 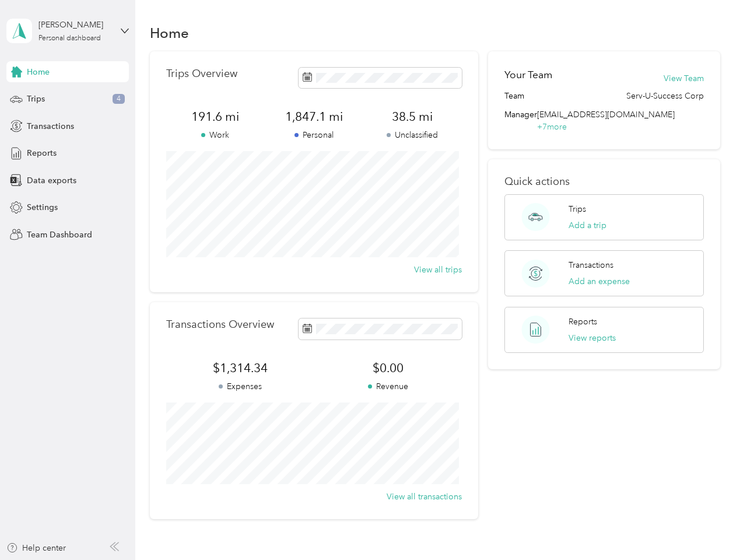 I want to click on span: Team, so click(x=514, y=96).